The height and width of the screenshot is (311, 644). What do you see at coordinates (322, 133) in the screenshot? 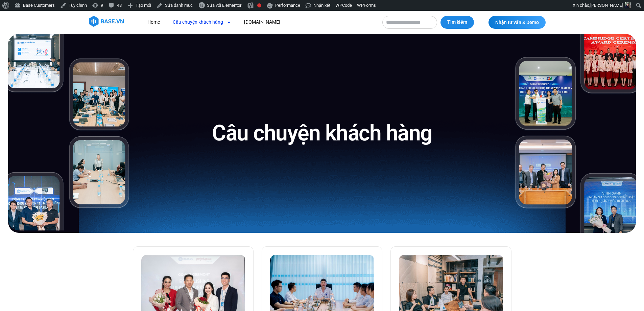
I see `h1: Câu chuyện khách hàng` at bounding box center [322, 133].